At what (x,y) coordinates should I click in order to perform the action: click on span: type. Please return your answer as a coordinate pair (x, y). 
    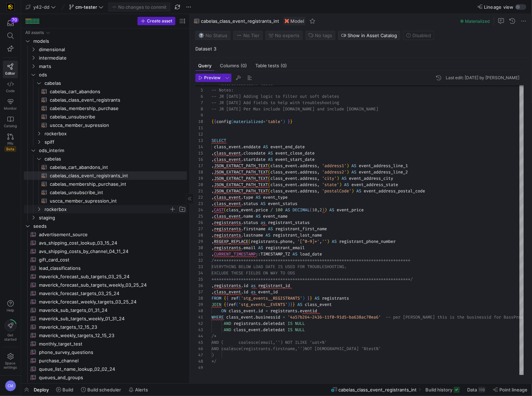
    Looking at the image, I should click on (248, 198).